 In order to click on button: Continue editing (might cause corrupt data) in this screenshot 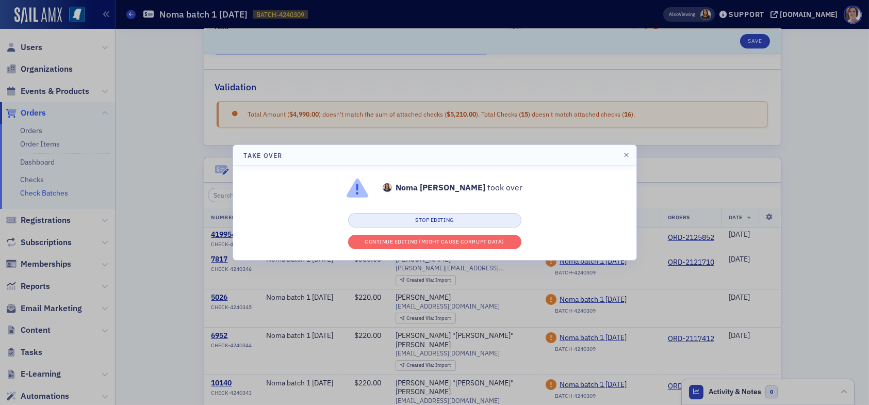, I will do `click(435, 242)`.